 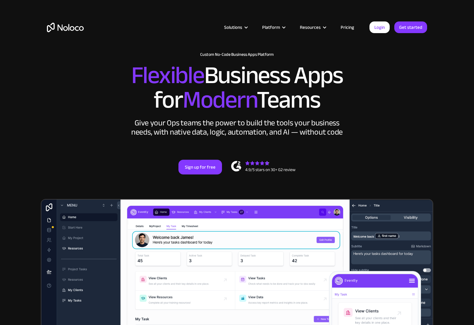 I want to click on span: Modern, so click(x=219, y=100).